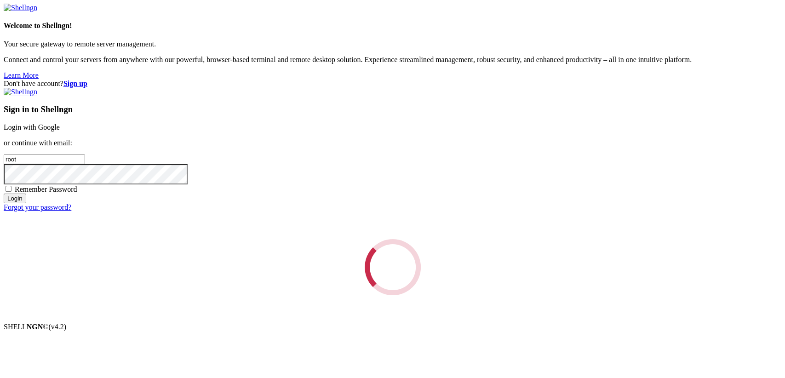 This screenshot has height=378, width=785. Describe the element at coordinates (393, 267) in the screenshot. I see `div: Loading...` at that location.